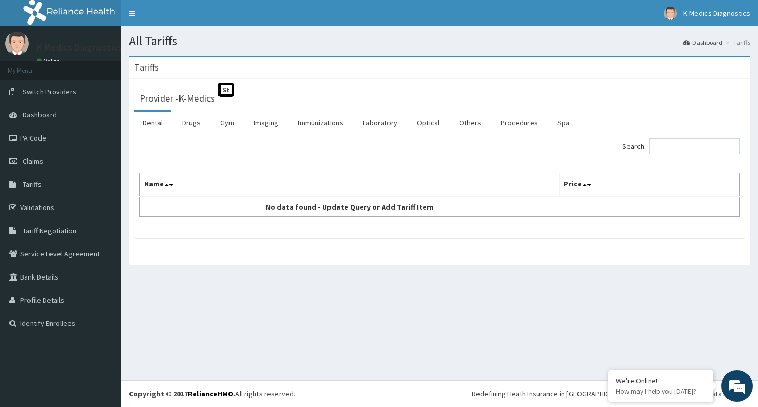  I want to click on a: Dashboard, so click(703, 42).